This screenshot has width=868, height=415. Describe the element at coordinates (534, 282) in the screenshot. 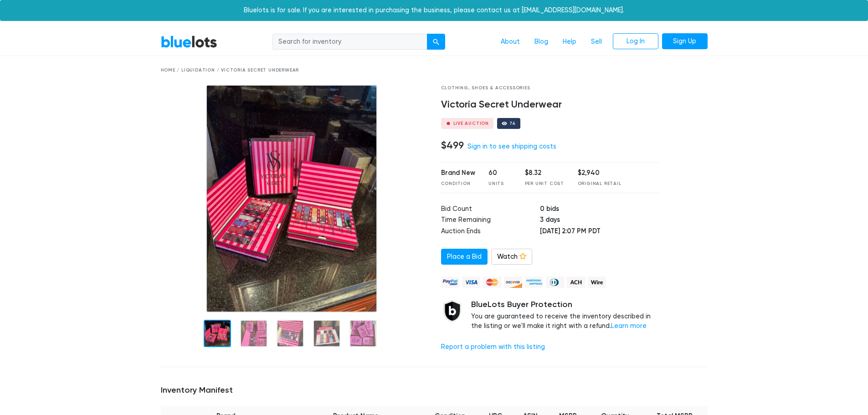

I see `img: american_express-ae2a9f97a040b4b41f6397f7637041a5861d5f99d0716c09922aba4e24c8547d.png` at that location.